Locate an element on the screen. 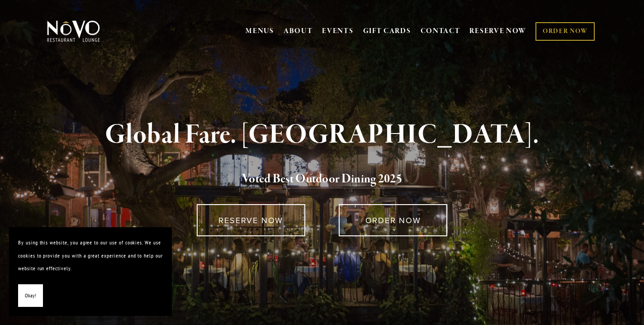  a: Voted Best Outdoor Dining 202 is located at coordinates (319, 179).